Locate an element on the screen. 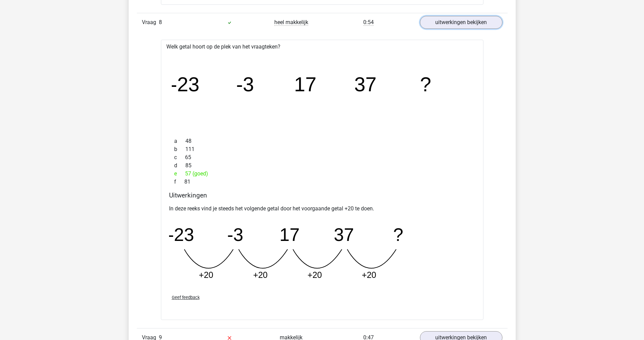  div: 48 is located at coordinates (322, 141).